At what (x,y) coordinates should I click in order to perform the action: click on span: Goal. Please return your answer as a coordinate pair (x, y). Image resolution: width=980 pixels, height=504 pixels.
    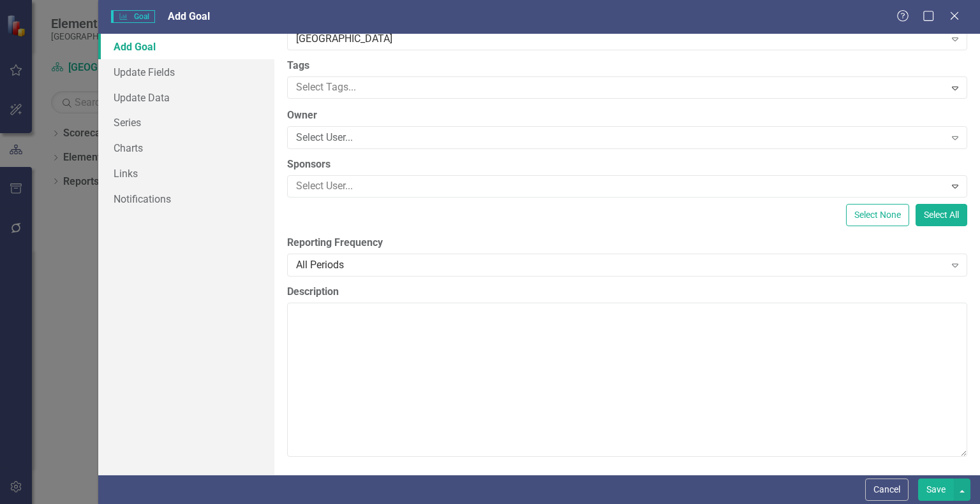
    Looking at the image, I should click on (133, 17).